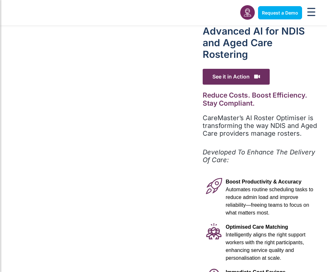 This screenshot has height=272, width=327. Describe the element at coordinates (265, 246) in the screenshot. I see `span: Intelligently aligns the right support workers with the right participants, enhancing service qua...` at that location.